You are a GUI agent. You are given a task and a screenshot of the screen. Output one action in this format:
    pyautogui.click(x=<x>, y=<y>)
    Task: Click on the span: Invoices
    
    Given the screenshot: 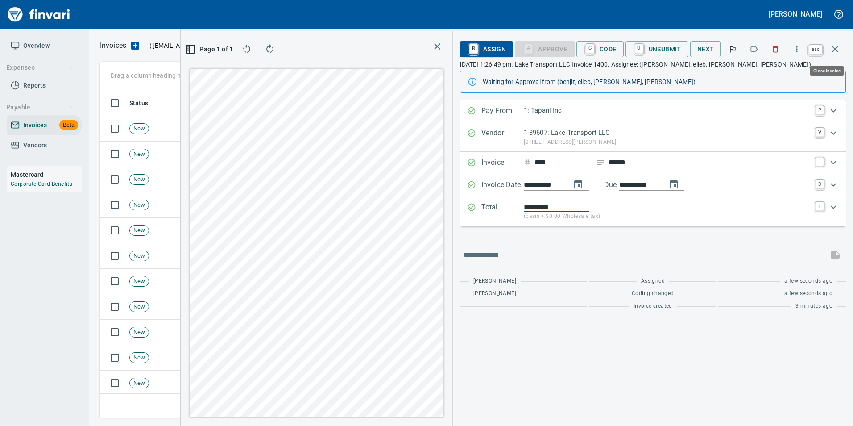 What is the action you would take?
    pyautogui.click(x=35, y=125)
    